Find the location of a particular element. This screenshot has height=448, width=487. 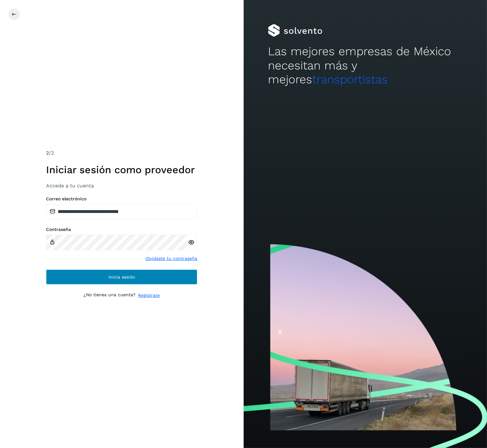

span: Inicia sesión is located at coordinates (122, 277).